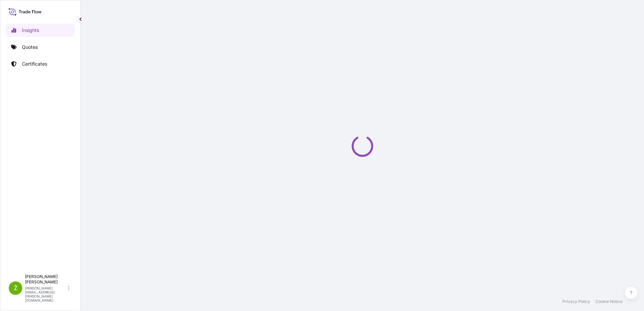  What do you see at coordinates (576, 301) in the screenshot?
I see `p: Privacy Policy` at bounding box center [576, 301].